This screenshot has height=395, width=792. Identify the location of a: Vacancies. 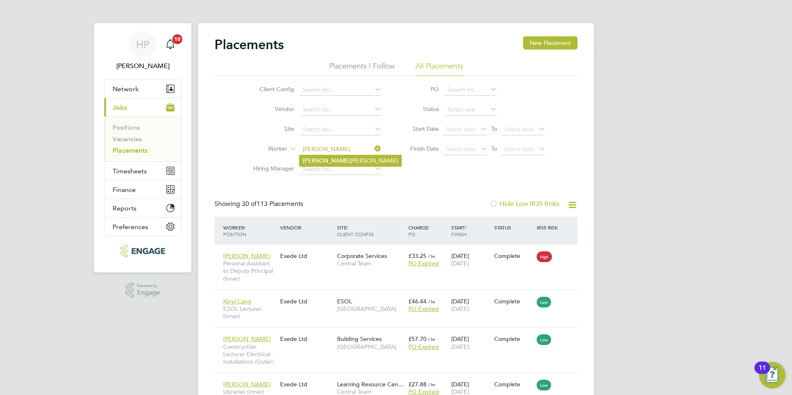
(127, 139).